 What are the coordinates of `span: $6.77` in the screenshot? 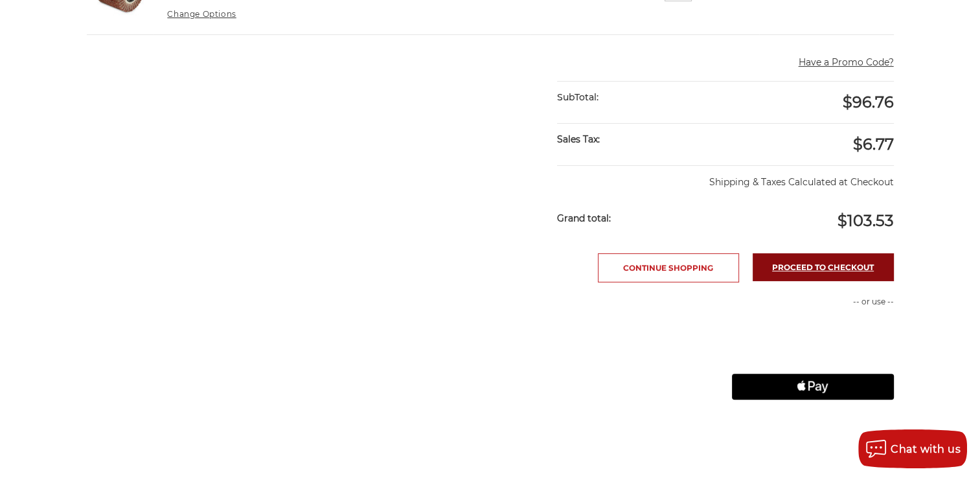 It's located at (873, 144).